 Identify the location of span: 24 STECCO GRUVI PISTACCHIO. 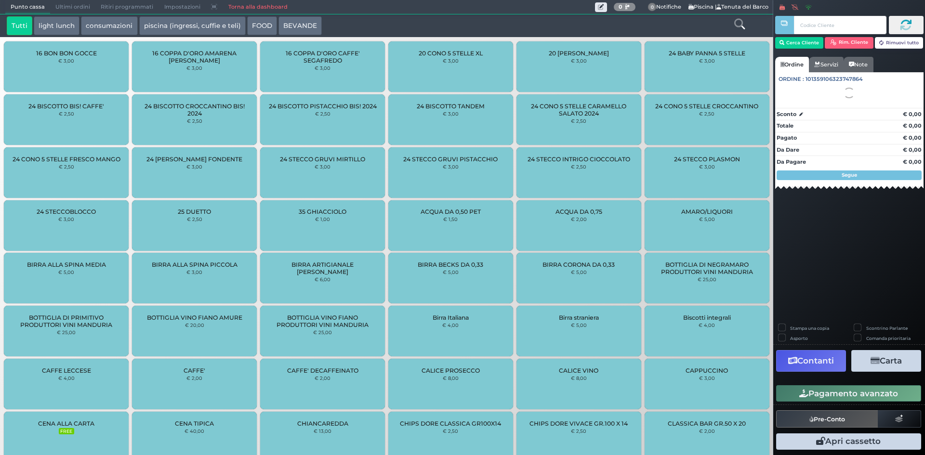
(450, 159).